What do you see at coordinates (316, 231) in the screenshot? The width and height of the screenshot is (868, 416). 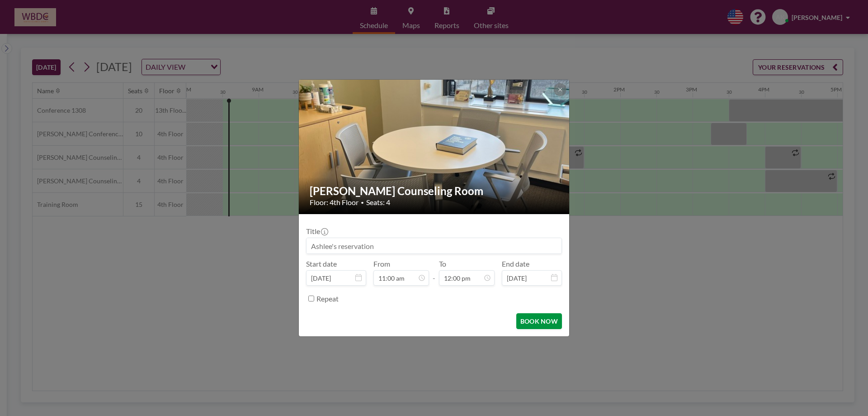 I see `label: Title` at bounding box center [316, 231].